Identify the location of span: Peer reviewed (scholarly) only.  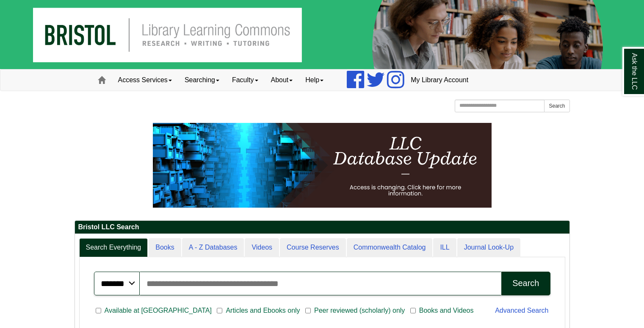
(360, 311).